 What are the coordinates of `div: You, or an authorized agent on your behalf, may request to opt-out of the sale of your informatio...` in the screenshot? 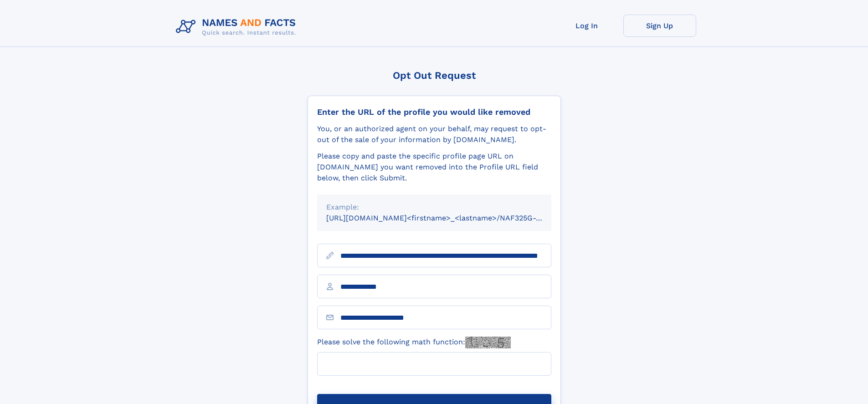 It's located at (434, 134).